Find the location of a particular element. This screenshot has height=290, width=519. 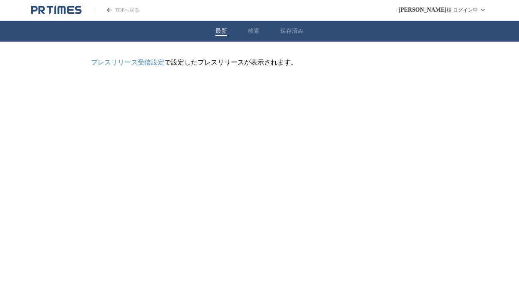

button: 検索 is located at coordinates (254, 31).